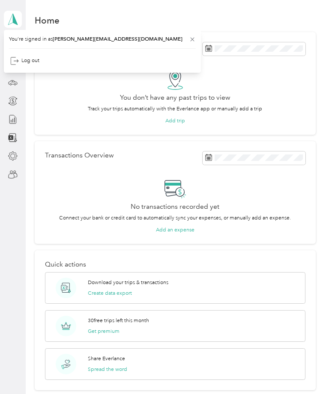 The width and height of the screenshot is (329, 394). What do you see at coordinates (102, 39) in the screenshot?
I see `span: You’re signed in as` at bounding box center [102, 39].